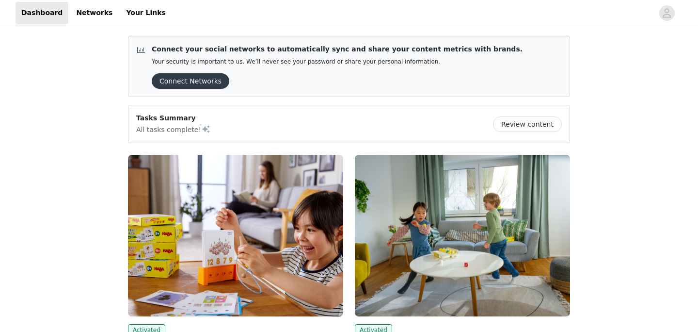 This screenshot has width=698, height=332. What do you see at coordinates (191, 81) in the screenshot?
I see `button: Connect Networks` at bounding box center [191, 81].